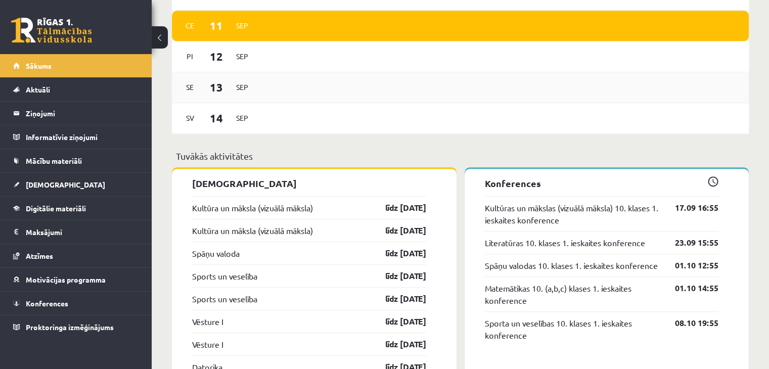 The image size is (769, 369). What do you see at coordinates (56, 208) in the screenshot?
I see `span: Digitālie materiāli` at bounding box center [56, 208].